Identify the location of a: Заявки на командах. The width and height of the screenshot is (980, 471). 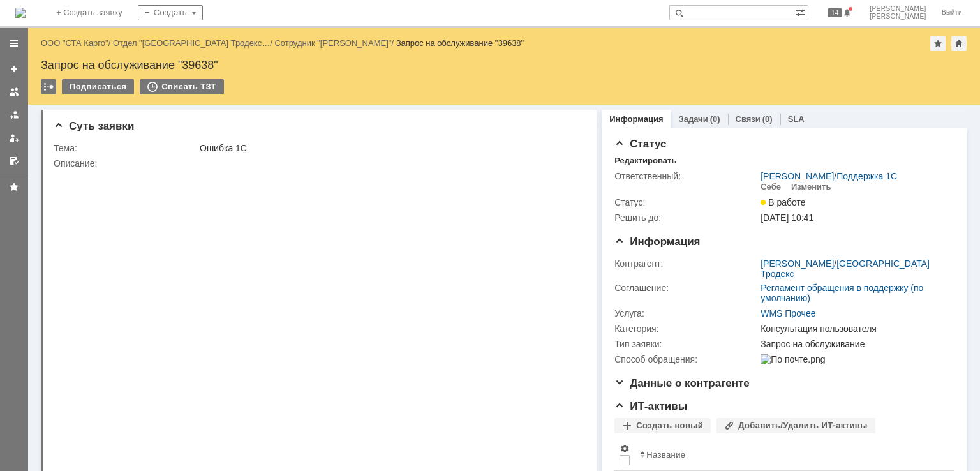
(14, 92).